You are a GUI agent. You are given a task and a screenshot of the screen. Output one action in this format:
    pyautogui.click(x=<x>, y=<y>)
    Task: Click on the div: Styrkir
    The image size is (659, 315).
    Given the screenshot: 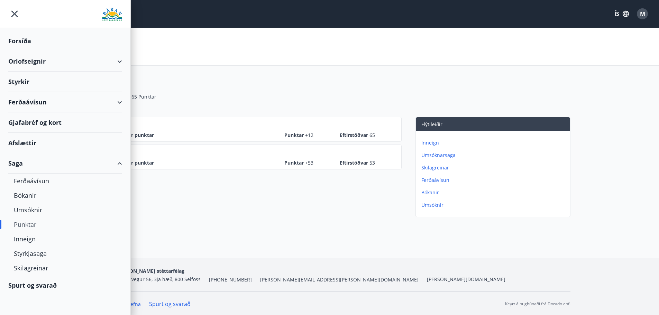 What is the action you would take?
    pyautogui.click(x=65, y=82)
    